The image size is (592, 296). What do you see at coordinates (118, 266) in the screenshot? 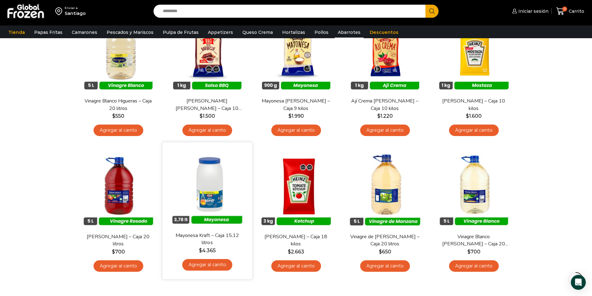
I see `a: Agregar al carrito: “Vinagre Rosado Traverso - Caja 20 litros”` at bounding box center [118, 266].